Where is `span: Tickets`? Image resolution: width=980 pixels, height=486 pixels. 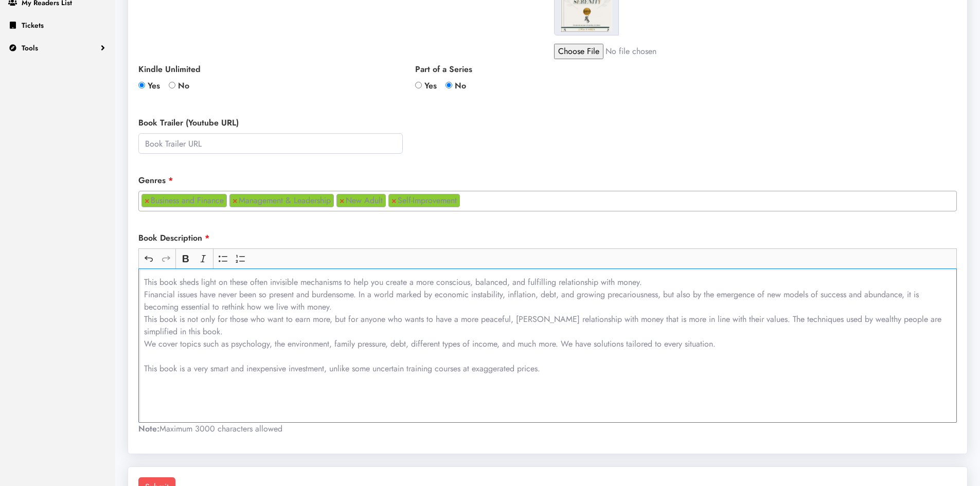
span: Tickets is located at coordinates (32, 25).